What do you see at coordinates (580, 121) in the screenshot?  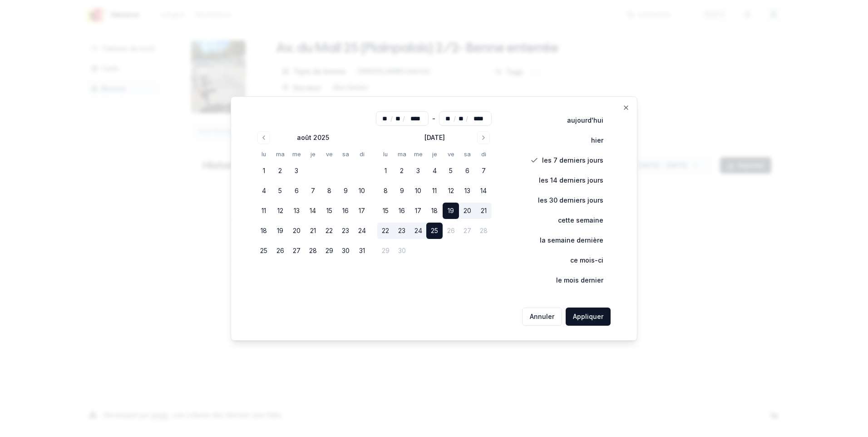 I see `button: aujourd'hui` at bounding box center [580, 121].